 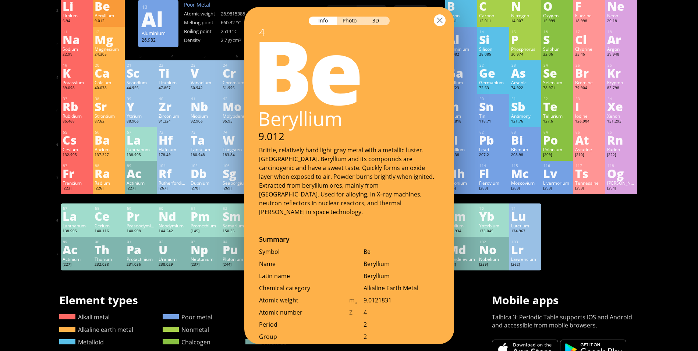 What do you see at coordinates (493, 231) in the screenshot?
I see `div: 173.045` at bounding box center [493, 231].